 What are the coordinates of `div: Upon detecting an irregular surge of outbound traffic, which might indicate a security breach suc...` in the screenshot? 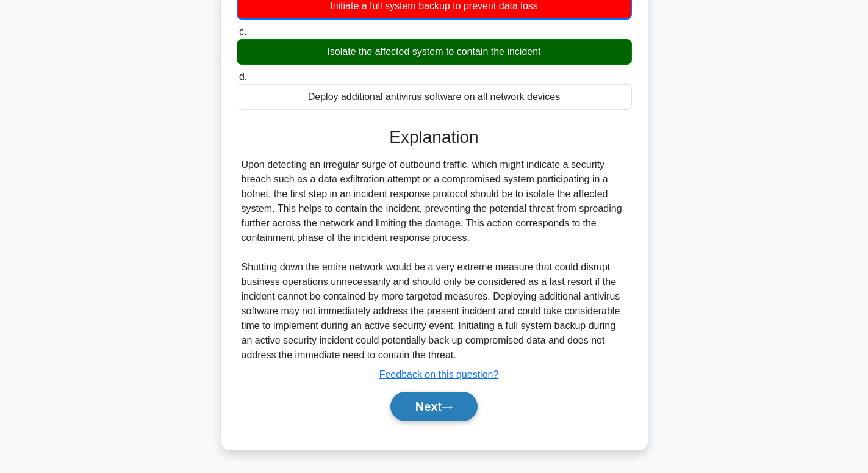 It's located at (435, 260).